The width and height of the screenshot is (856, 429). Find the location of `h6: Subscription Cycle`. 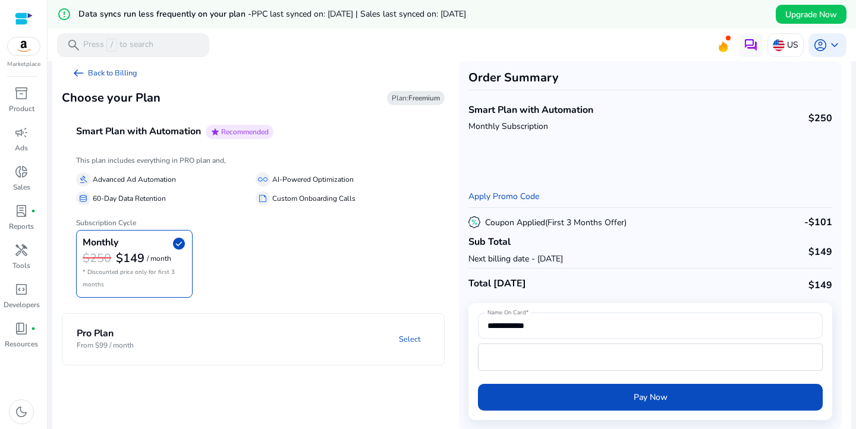

h6: Subscription Cycle is located at coordinates (253, 218).